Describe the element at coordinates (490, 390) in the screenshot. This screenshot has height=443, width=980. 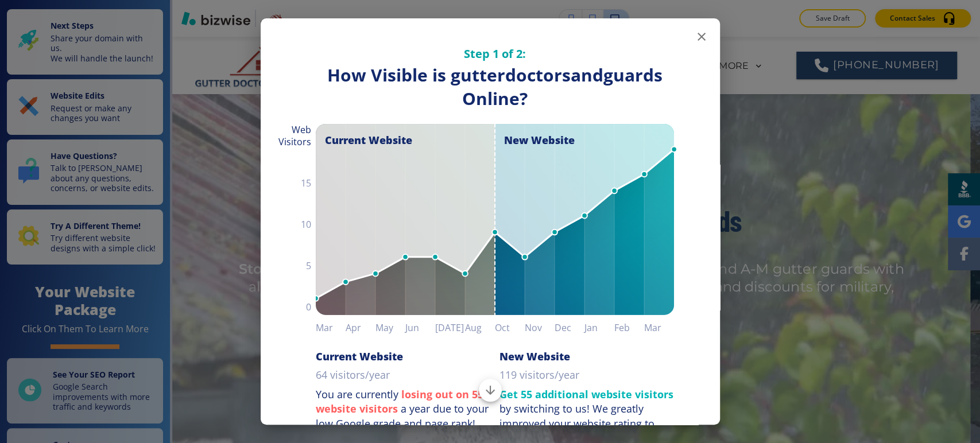
I see `button: Scroll to bottom` at that location.